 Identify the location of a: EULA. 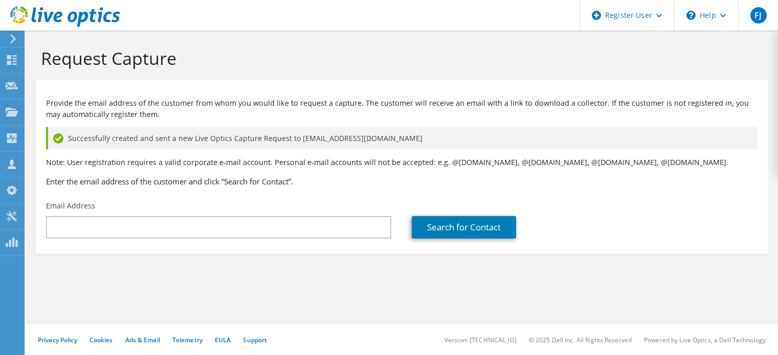
(222, 340).